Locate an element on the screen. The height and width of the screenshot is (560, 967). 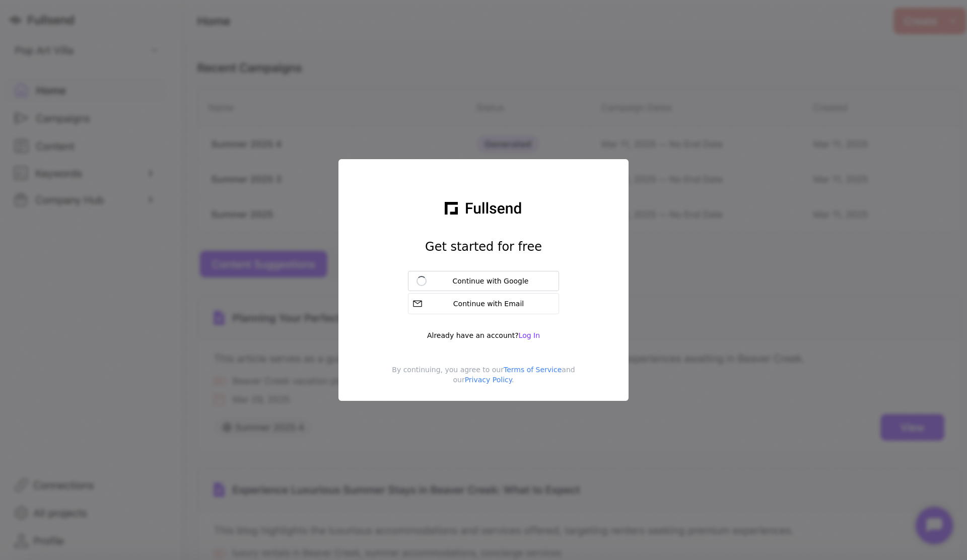
div: Already have an account? is located at coordinates (484, 335).